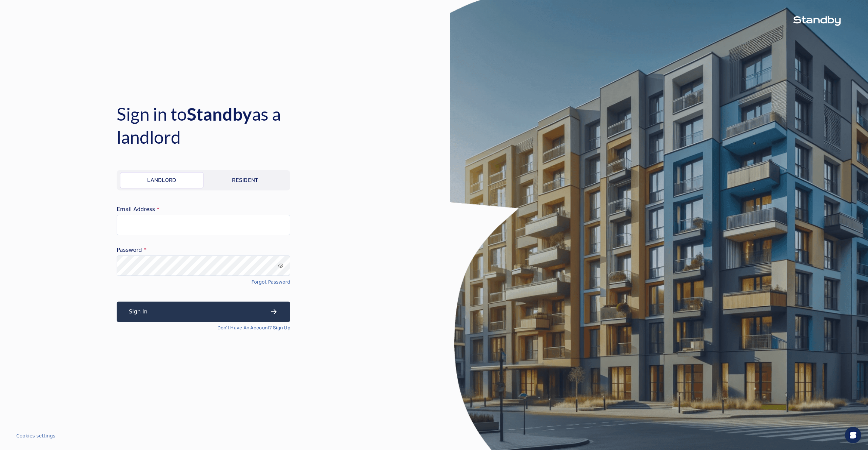 This screenshot has width=868, height=450. I want to click on a: Resident, so click(246, 180).